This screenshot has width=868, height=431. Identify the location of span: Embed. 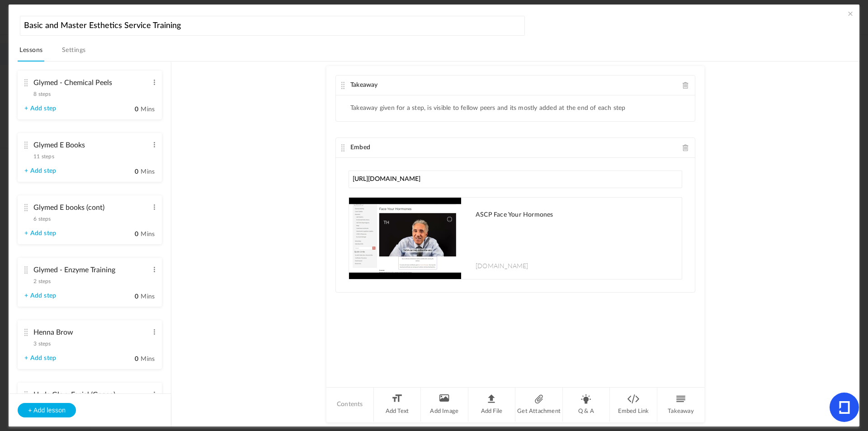
(360, 148).